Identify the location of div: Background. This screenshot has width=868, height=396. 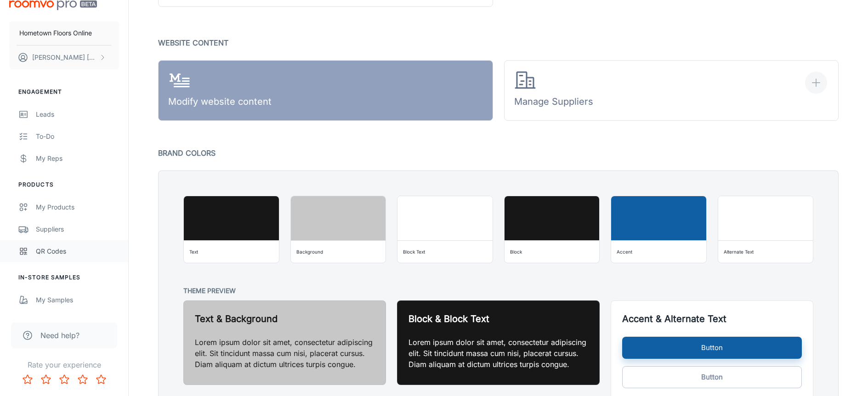
(309, 252).